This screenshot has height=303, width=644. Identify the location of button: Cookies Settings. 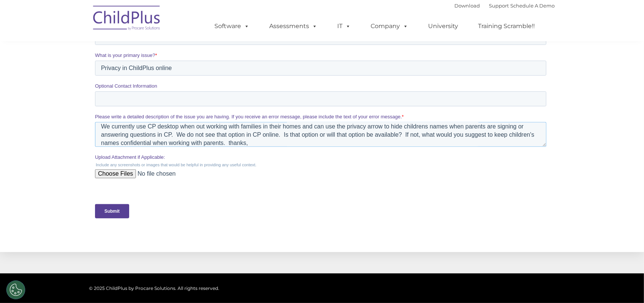
(16, 290).